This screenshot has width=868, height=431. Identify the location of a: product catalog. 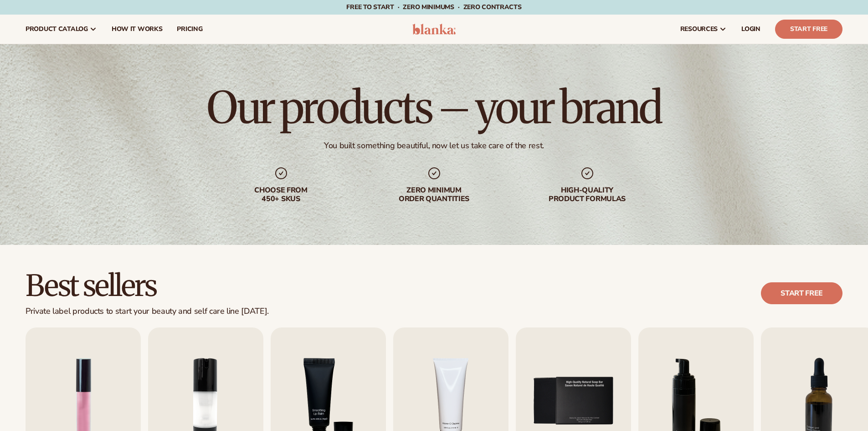
(61, 29).